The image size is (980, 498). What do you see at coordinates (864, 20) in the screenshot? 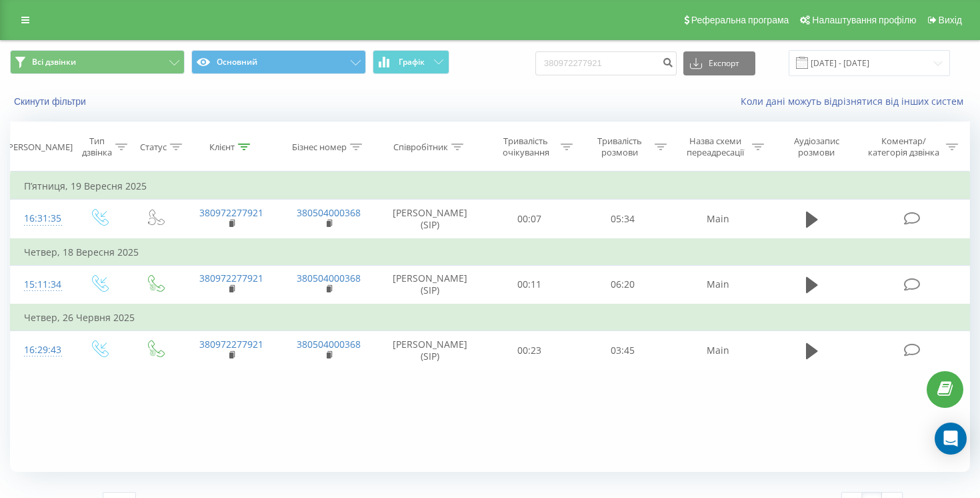
I see `span: Налаштування профілю` at bounding box center [864, 20].